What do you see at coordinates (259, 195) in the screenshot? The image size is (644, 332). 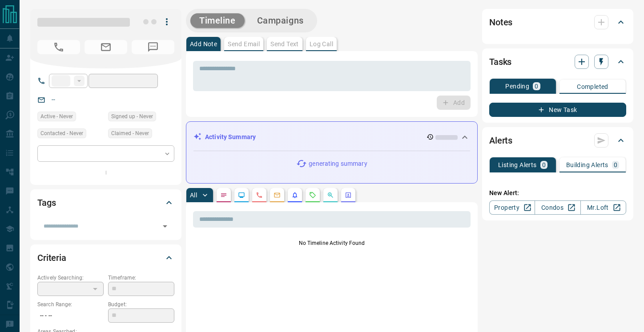 I see `svg: Calls` at bounding box center [259, 195].